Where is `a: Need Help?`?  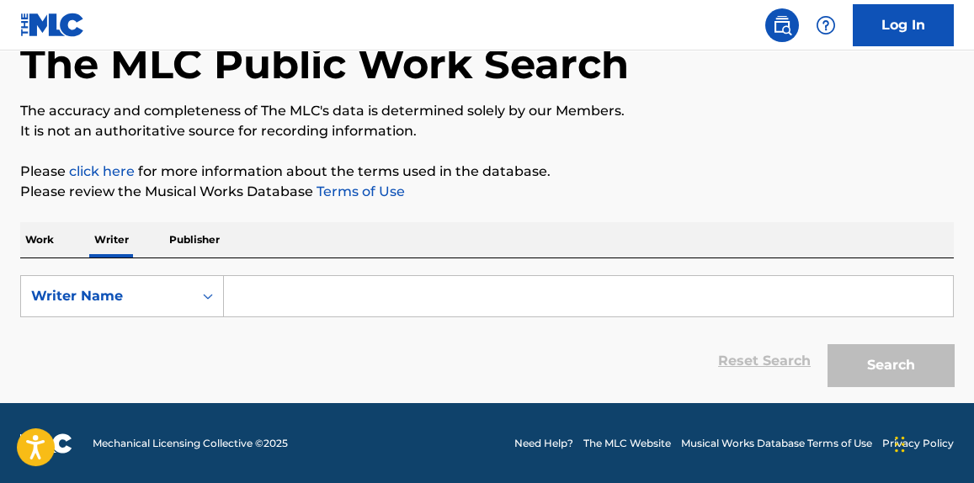
a: Need Help? is located at coordinates (544, 444).